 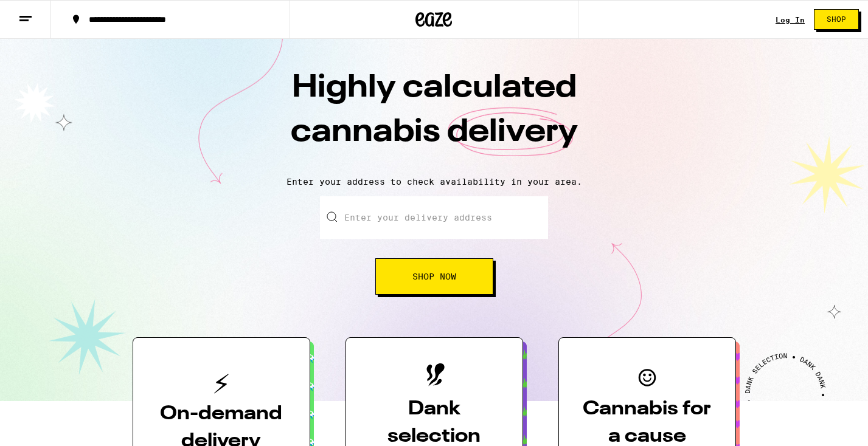 I want to click on button: Shop, so click(x=836, y=19).